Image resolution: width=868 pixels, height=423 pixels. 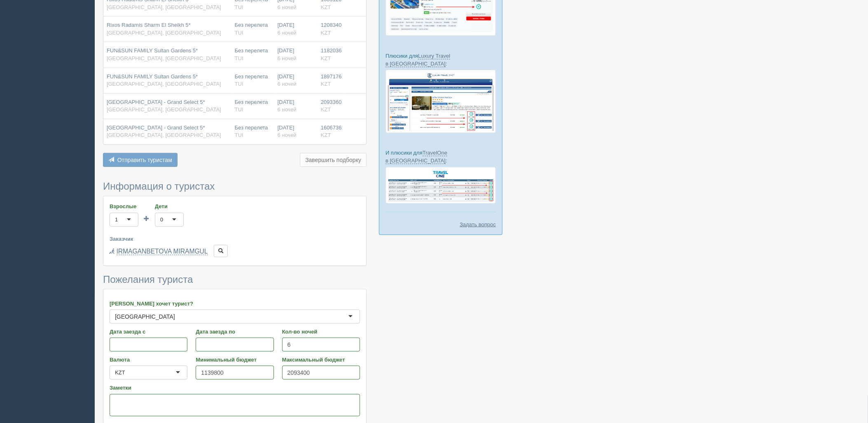 What do you see at coordinates (235, 359) in the screenshot?
I see `label: Минимальный бюджет` at bounding box center [235, 359].